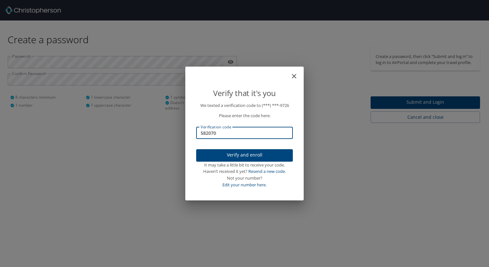  I want to click on a: Resend a new code., so click(267, 171).